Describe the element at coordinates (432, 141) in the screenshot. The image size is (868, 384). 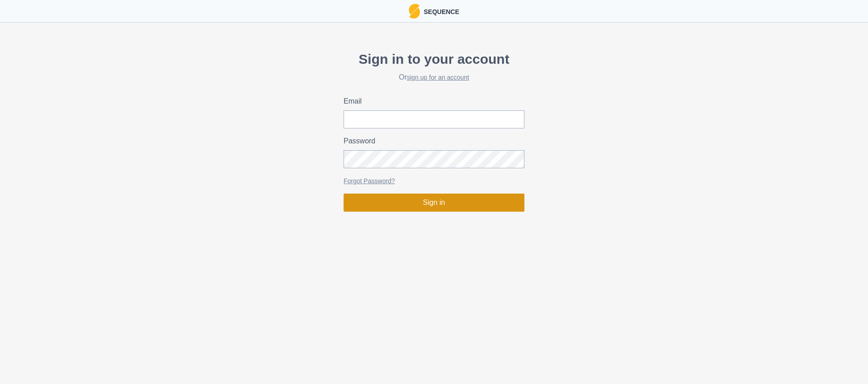
I see `label: Password` at that location.